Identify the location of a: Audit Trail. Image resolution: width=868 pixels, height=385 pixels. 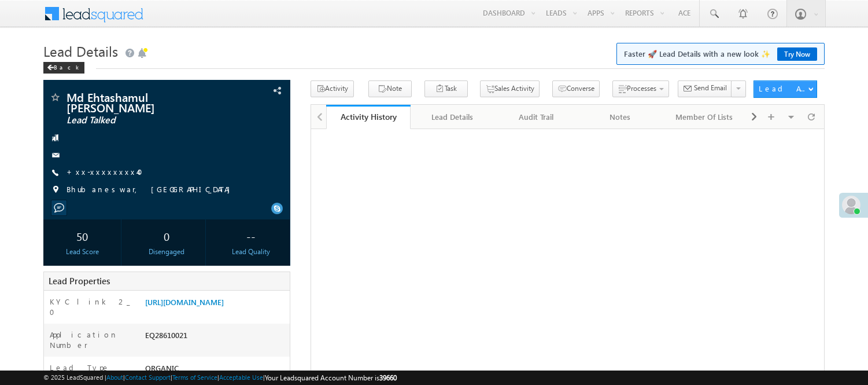
(537, 117).